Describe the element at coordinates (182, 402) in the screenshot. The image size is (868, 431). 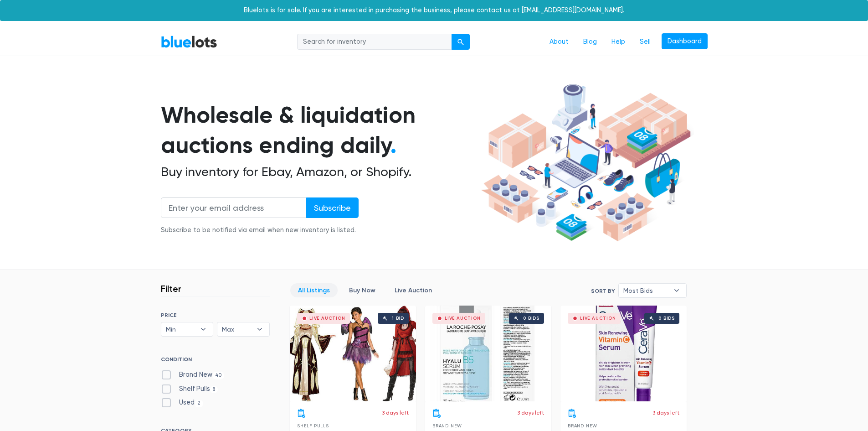
I see `label: Used` at that location.